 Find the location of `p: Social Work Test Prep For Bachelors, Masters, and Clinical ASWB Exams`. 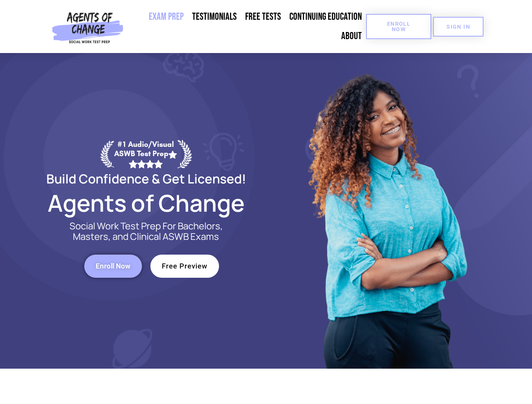

p: Social Work Test Prep For Bachelors, Masters, and Clinical ASWB Exams is located at coordinates (147, 231).